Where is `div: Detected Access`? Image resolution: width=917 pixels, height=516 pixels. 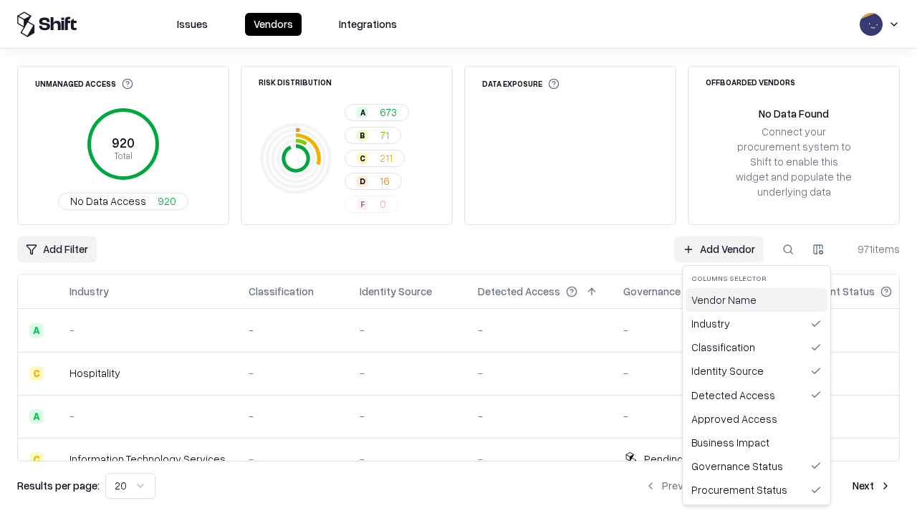
div: Detected Access is located at coordinates (757, 395).